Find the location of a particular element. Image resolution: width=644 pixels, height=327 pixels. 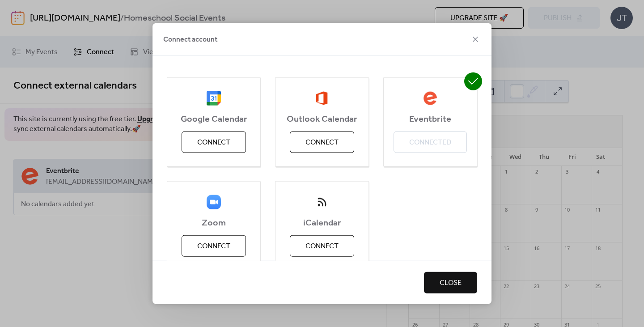

img: ical is located at coordinates (322, 202).